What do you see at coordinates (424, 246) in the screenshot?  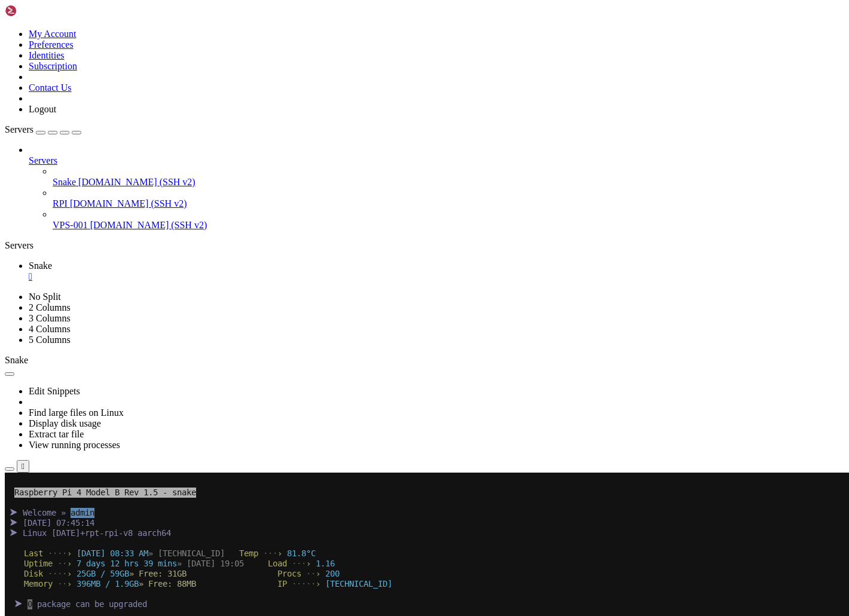 I see `div: Servers` at bounding box center [424, 246].